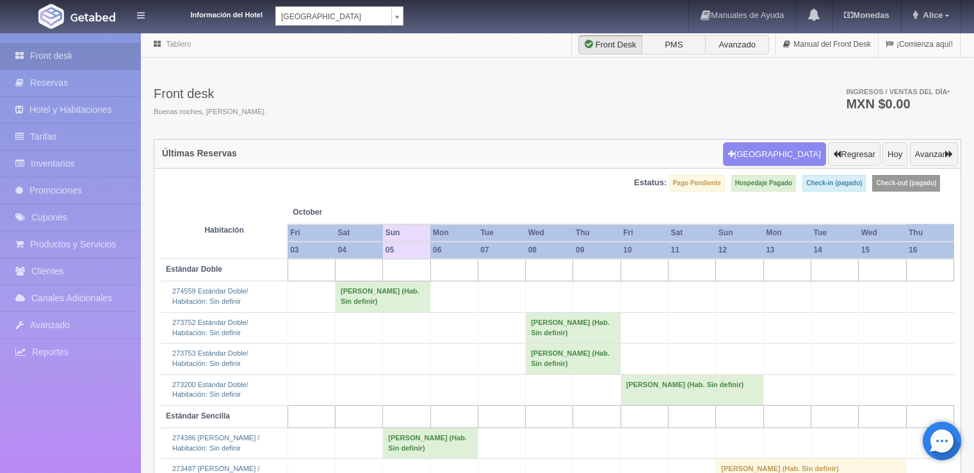  What do you see at coordinates (210, 296) in the screenshot?
I see `a: 274559 Estándar Doble/Habitación: Sin definir` at bounding box center [210, 296].